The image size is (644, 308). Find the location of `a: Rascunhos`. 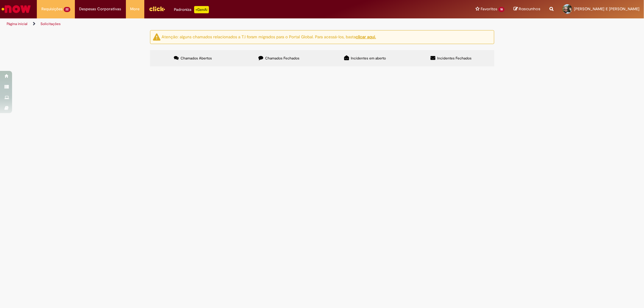

a: Rascunhos is located at coordinates (527, 9).